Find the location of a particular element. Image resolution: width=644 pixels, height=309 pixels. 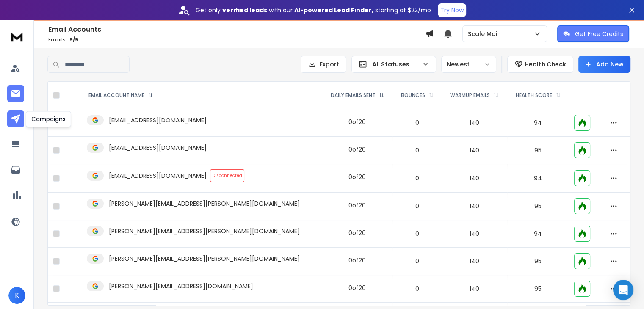

button: Export is located at coordinates (323, 64).